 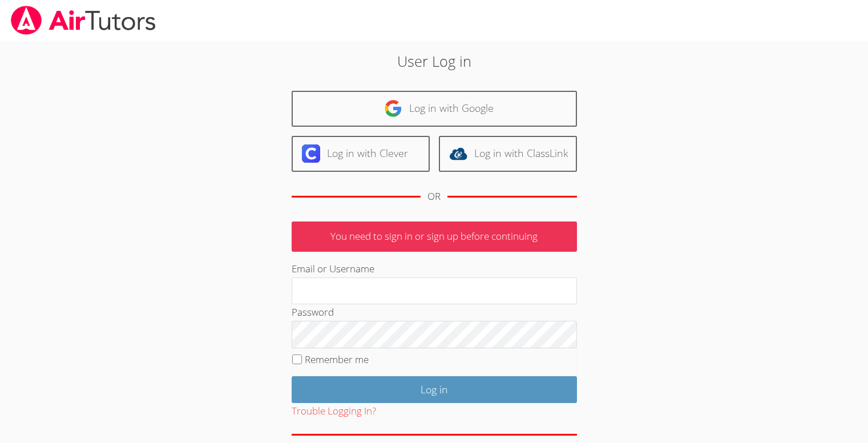 What do you see at coordinates (313, 312) in the screenshot?
I see `label: Password` at bounding box center [313, 312].